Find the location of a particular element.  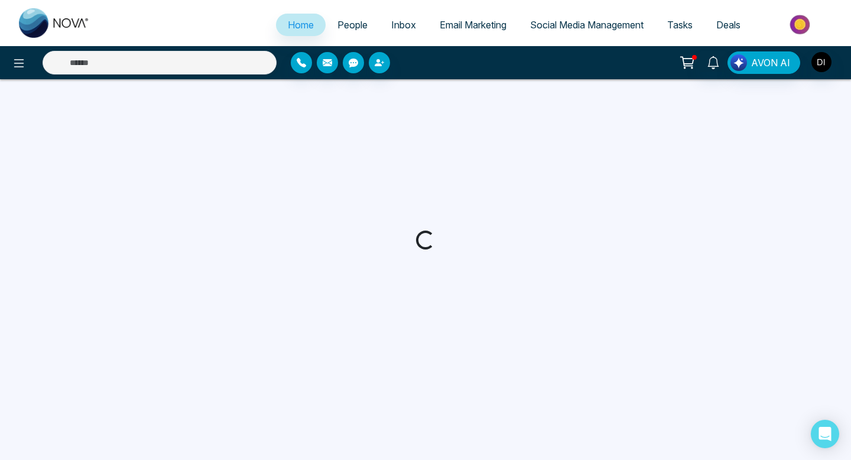

img: Market-place.gif is located at coordinates (801, 24).